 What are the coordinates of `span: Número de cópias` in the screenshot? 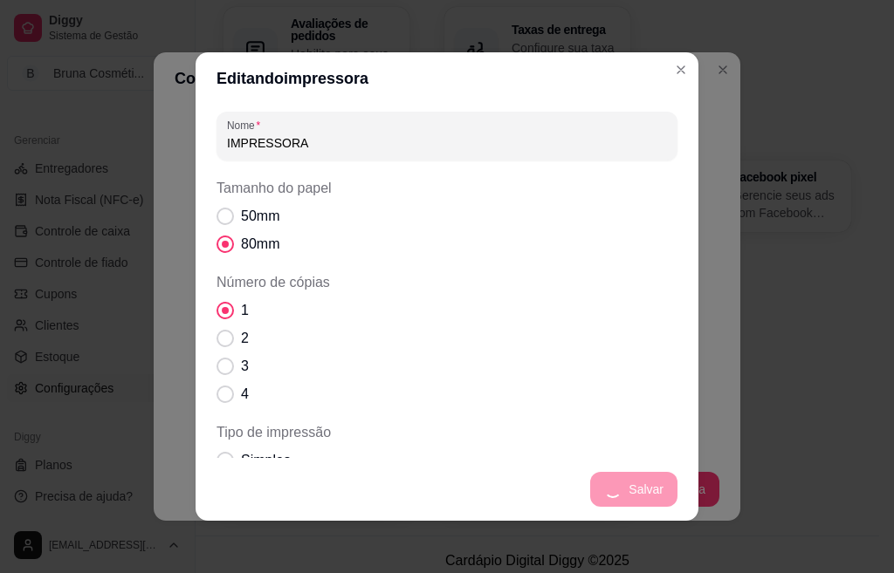 It's located at (447, 283).